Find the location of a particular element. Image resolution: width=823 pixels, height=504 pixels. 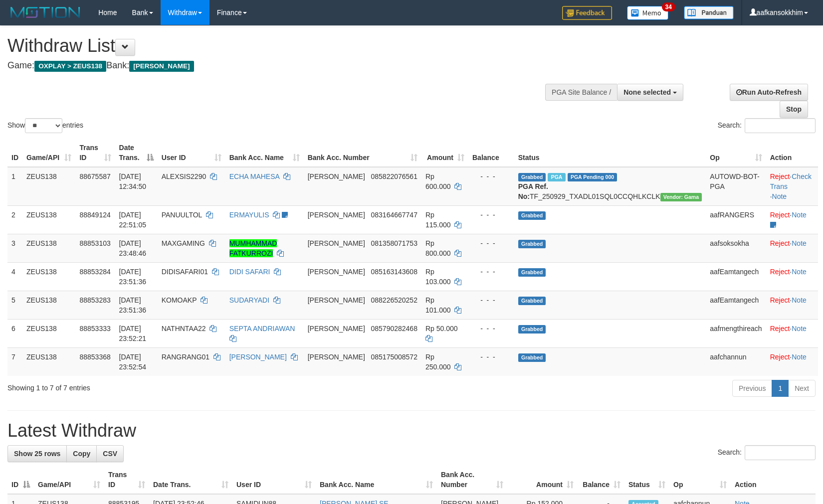

b: PGA Ref. No: is located at coordinates (533, 191).